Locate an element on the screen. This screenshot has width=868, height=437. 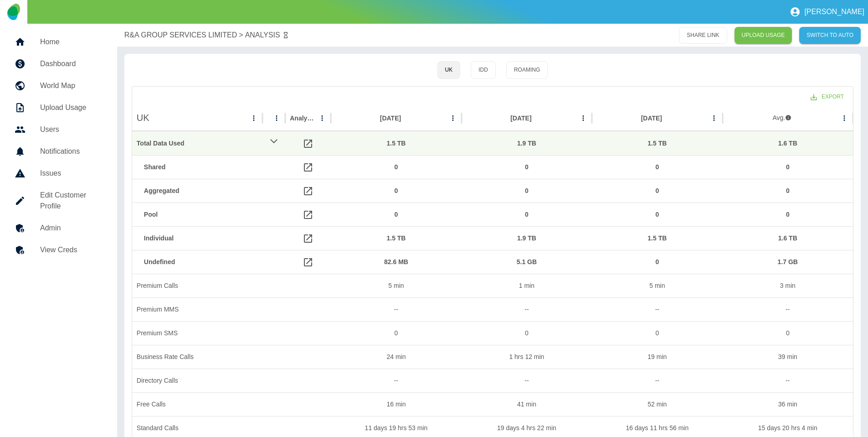
button: Export is located at coordinates (827, 97).